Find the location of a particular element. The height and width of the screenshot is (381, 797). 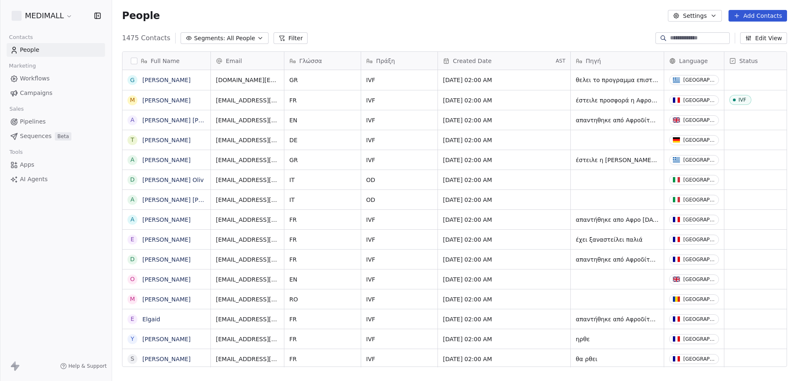

span: Full Name is located at coordinates (165, 61).